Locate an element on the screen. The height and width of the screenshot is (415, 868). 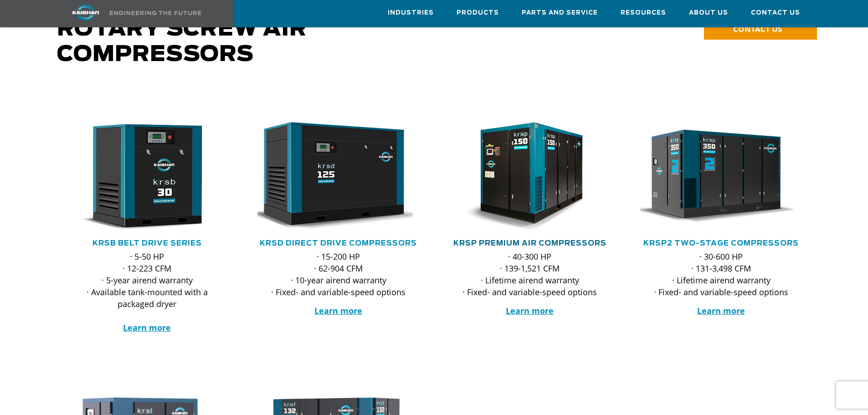
p: · 5-50 HP · 12-223 CFM · 5-year airend warranty · Available tank-mounted with a packaged dryer is located at coordinates (147, 292).